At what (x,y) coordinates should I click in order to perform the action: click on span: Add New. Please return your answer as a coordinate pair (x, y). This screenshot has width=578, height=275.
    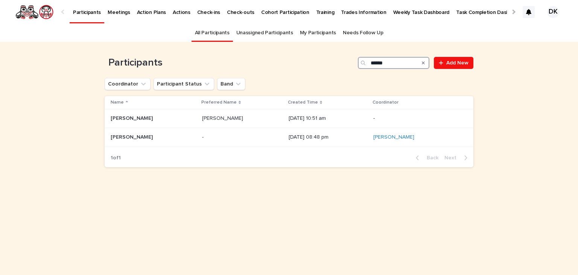
    Looking at the image, I should click on (457, 63).